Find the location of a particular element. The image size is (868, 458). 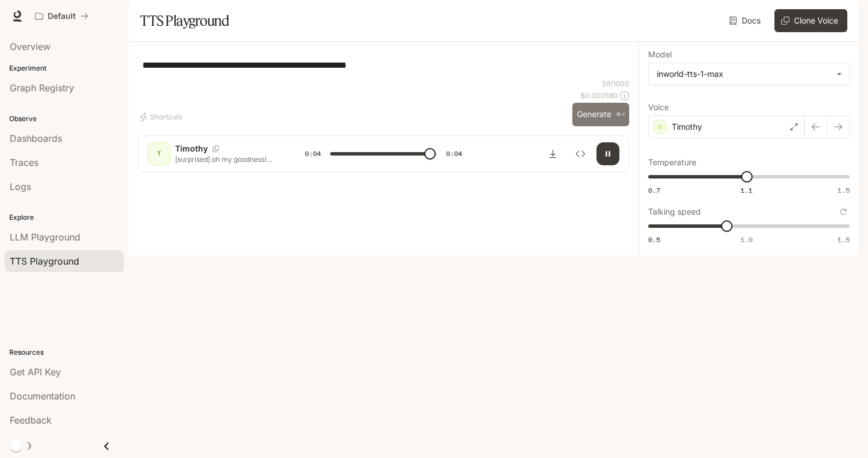

button: Clone Voice is located at coordinates (811, 21).